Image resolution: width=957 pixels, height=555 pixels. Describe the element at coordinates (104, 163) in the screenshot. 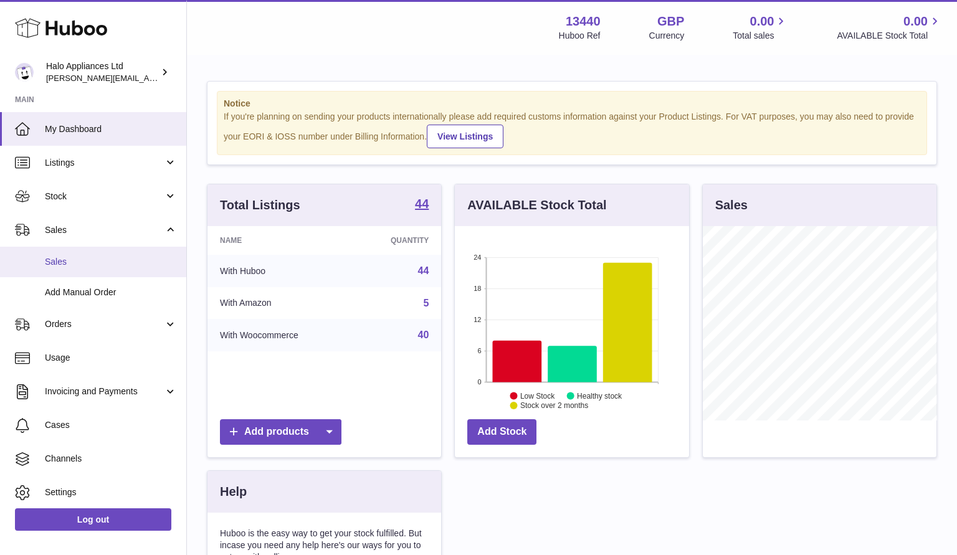

I see `span: Listings` at that location.